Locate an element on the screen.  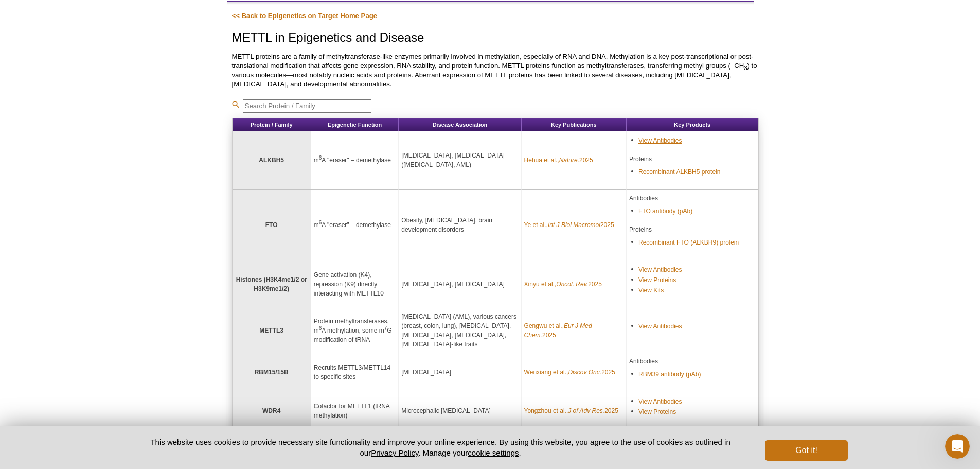
th: Disease Association is located at coordinates (460, 125).